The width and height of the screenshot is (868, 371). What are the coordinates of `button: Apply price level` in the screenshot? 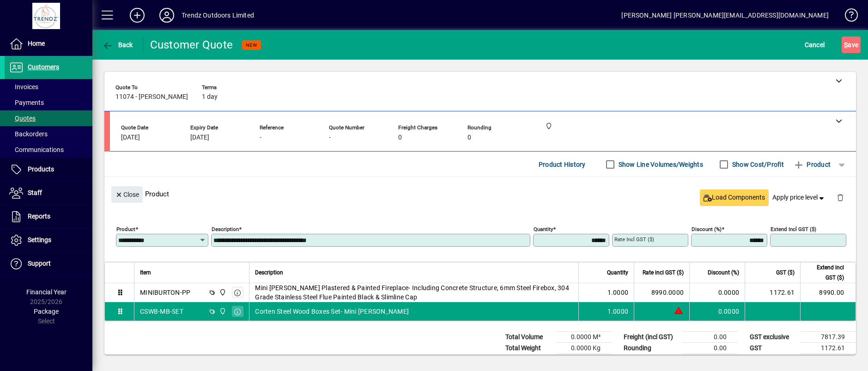 It's located at (799, 198).